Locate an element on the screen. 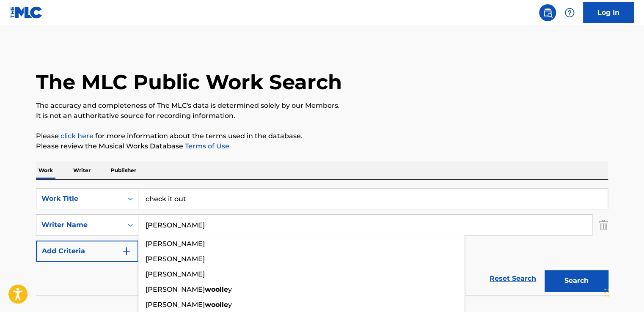  div: Writer Name is located at coordinates (79, 225).